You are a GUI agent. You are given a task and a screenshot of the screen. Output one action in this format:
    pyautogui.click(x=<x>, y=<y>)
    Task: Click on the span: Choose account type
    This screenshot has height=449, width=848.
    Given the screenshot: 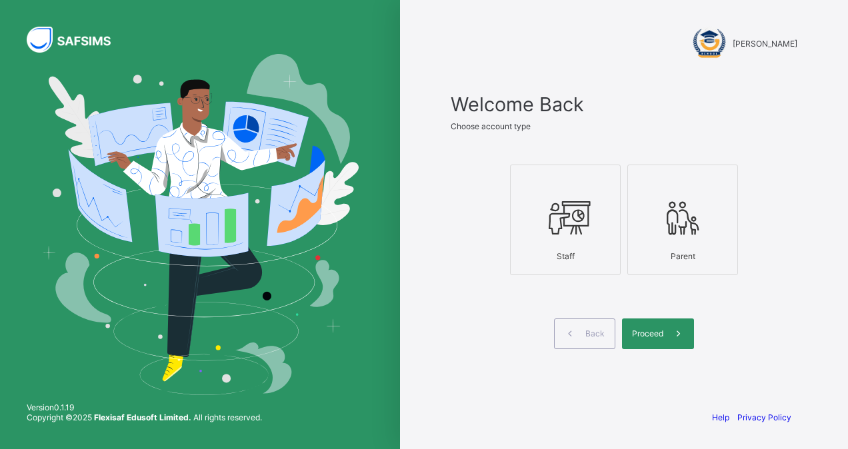 What is the action you would take?
    pyautogui.click(x=491, y=126)
    